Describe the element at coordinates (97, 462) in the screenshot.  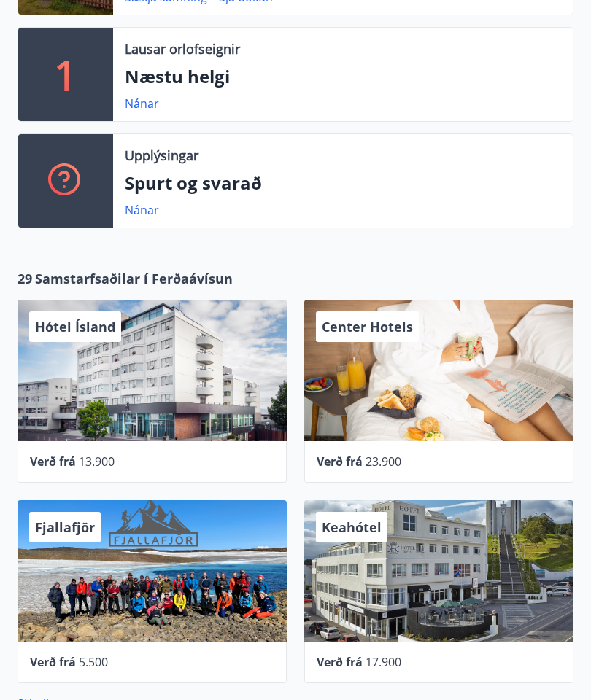
I see `span: 13.900` at that location.